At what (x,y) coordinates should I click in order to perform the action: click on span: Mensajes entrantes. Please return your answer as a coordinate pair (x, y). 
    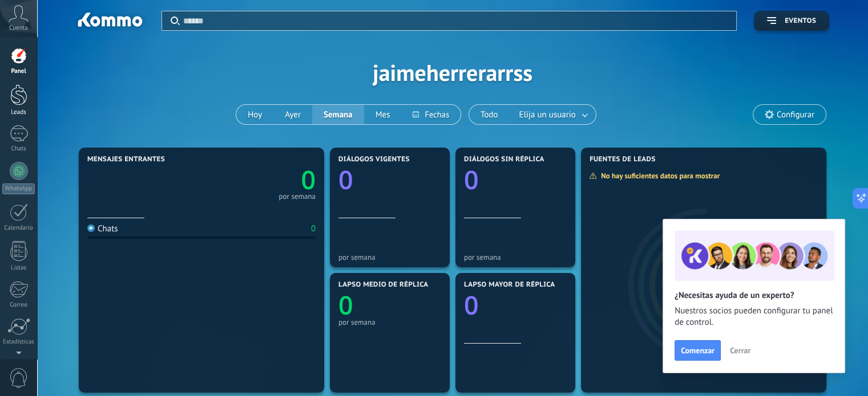
    Looking at the image, I should click on (126, 160).